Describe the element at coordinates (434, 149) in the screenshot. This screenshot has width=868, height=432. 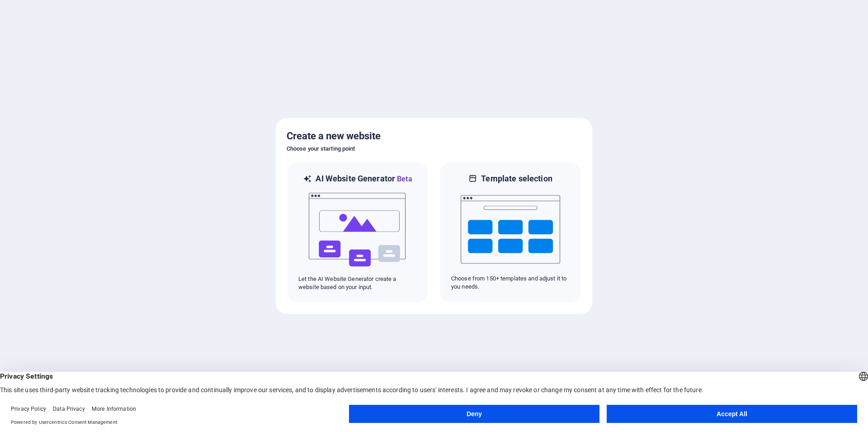
I see `h6: Choose your starting point` at that location.